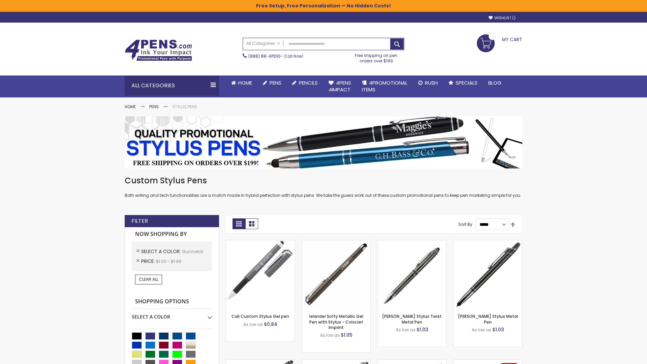  Describe the element at coordinates (466, 83) in the screenshot. I see `span: Specials` at that location.